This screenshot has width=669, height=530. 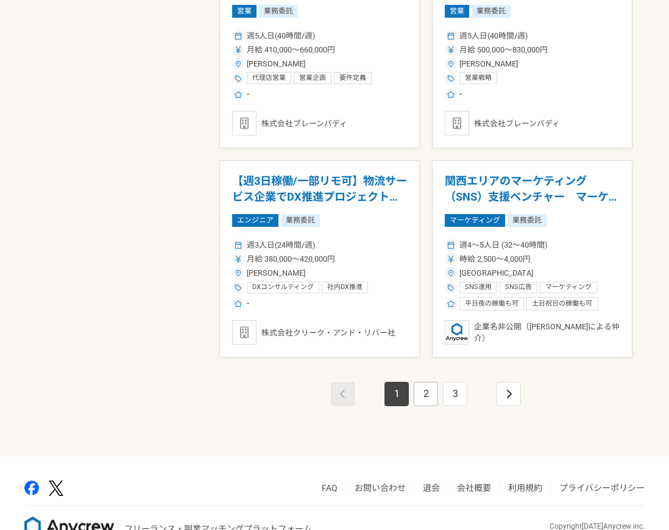 I want to click on div: 平日夜の稼働も可, so click(x=492, y=304).